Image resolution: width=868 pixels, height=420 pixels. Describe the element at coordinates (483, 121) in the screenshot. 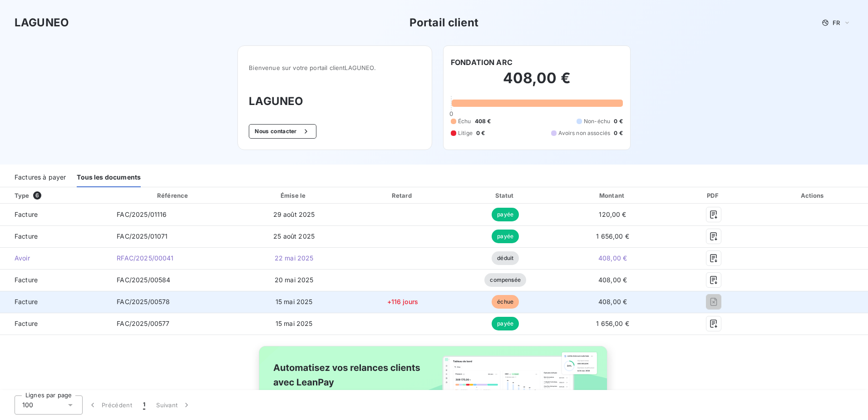

I see `span: 408 €` at that location.